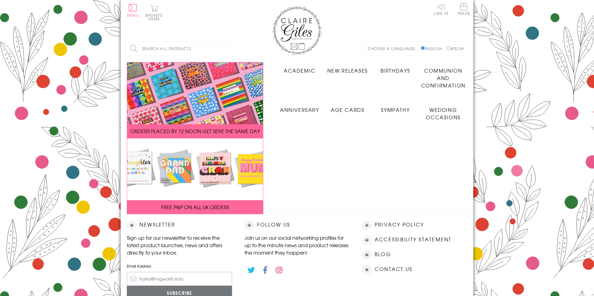 The height and width of the screenshot is (296, 594). What do you see at coordinates (179, 266) in the screenshot?
I see `label: Email Address` at bounding box center [179, 266].